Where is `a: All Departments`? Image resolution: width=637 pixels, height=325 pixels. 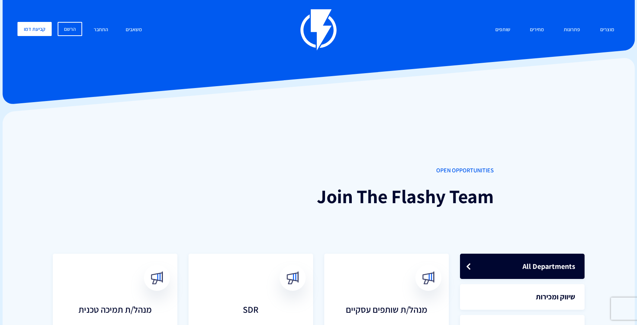 a: All Departments is located at coordinates (522, 267).